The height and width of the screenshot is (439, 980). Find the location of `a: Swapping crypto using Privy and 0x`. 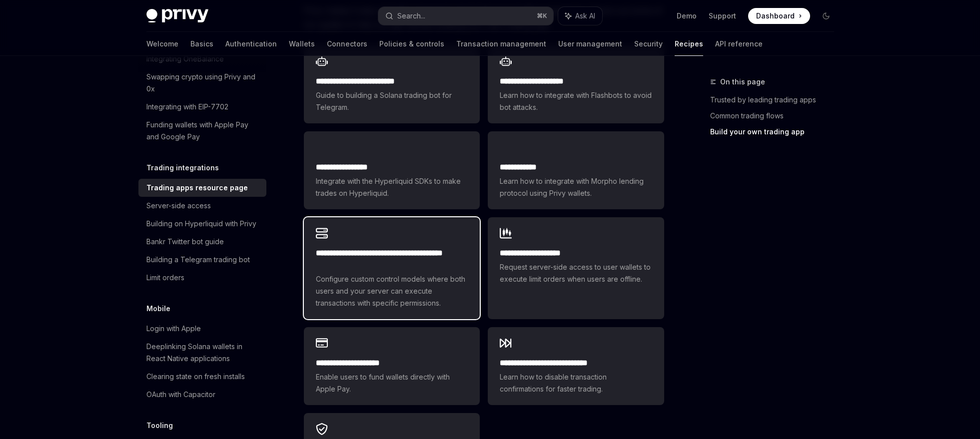

a: Swapping crypto using Privy and 0x is located at coordinates (203, 83).